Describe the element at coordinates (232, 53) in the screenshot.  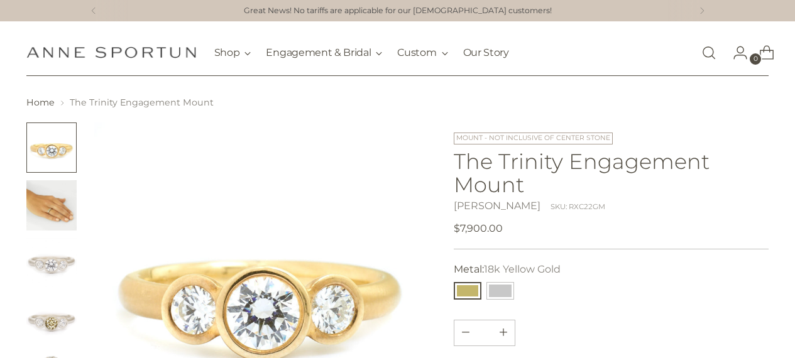
I see `button: Shop` at that location.